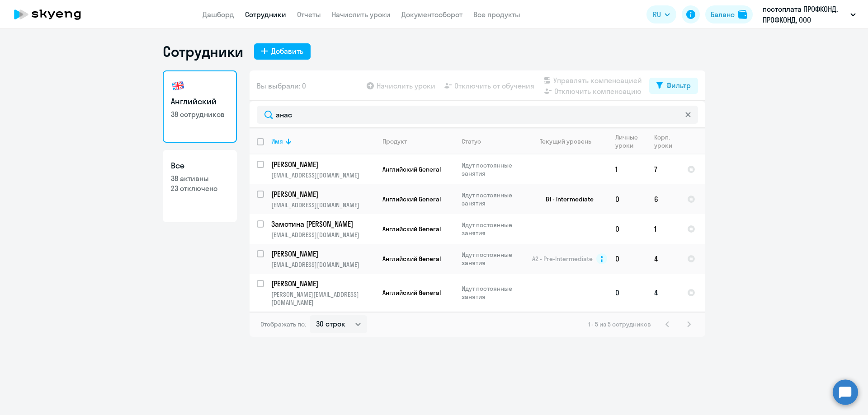  Describe the element at coordinates (203, 51) in the screenshot. I see `h1: Сотрудники` at that location.